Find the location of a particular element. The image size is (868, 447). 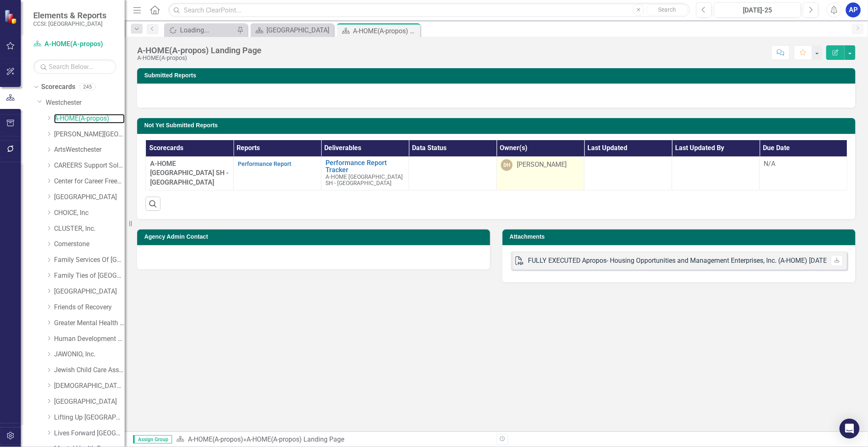

input: Search ClearPoint... is located at coordinates (429, 10).